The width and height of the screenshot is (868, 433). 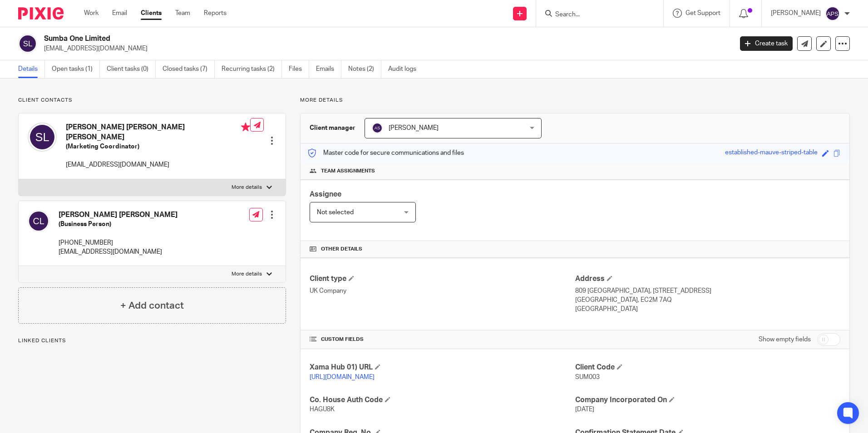 I want to click on a: Email, so click(x=120, y=14).